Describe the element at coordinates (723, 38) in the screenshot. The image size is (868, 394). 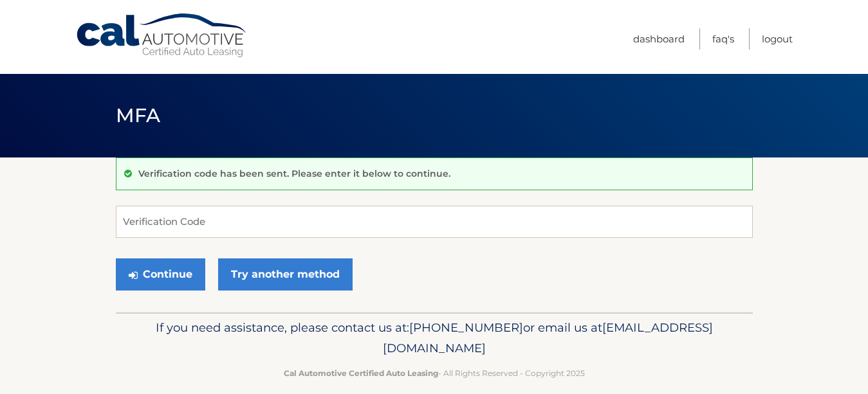
I see `a: FAQ's` at that location.